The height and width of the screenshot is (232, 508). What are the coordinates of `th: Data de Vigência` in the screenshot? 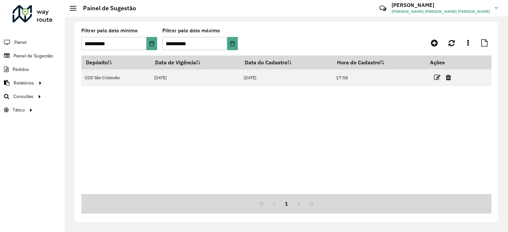 It's located at (195, 62).